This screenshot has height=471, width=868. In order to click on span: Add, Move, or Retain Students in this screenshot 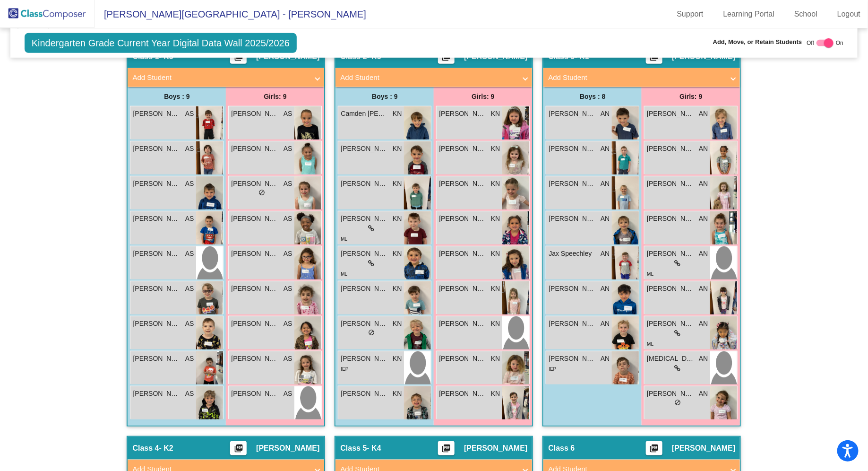, I will do `click(757, 42)`.